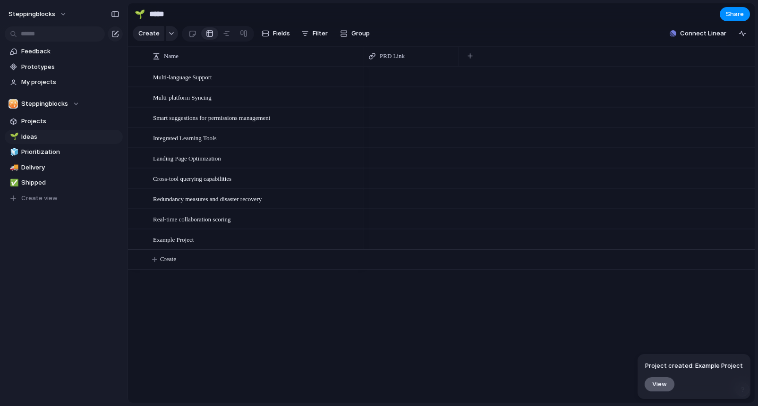  I want to click on span: PRD Link, so click(392, 56).